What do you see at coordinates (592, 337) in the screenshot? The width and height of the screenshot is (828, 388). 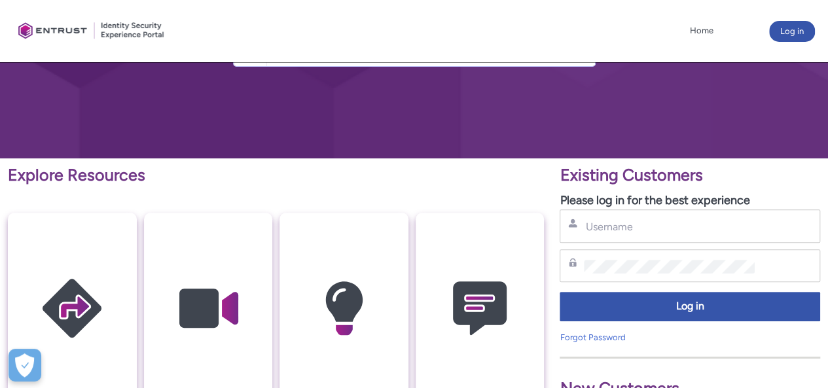 I see `a: Forgot Password` at bounding box center [592, 337].